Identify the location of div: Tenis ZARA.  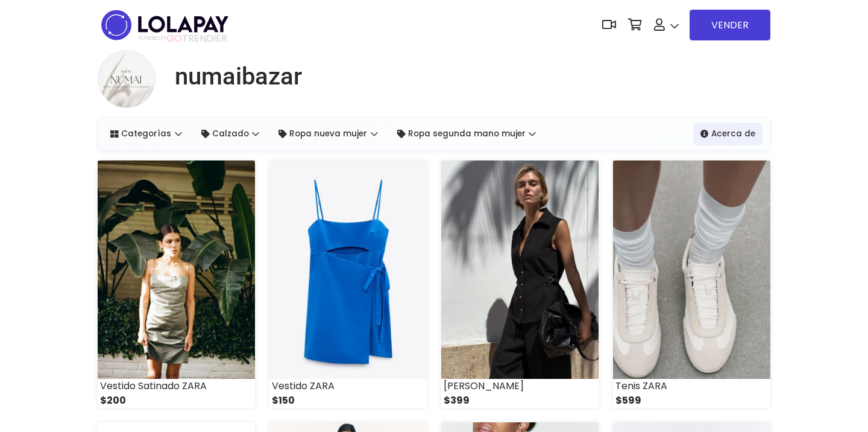
(691, 386).